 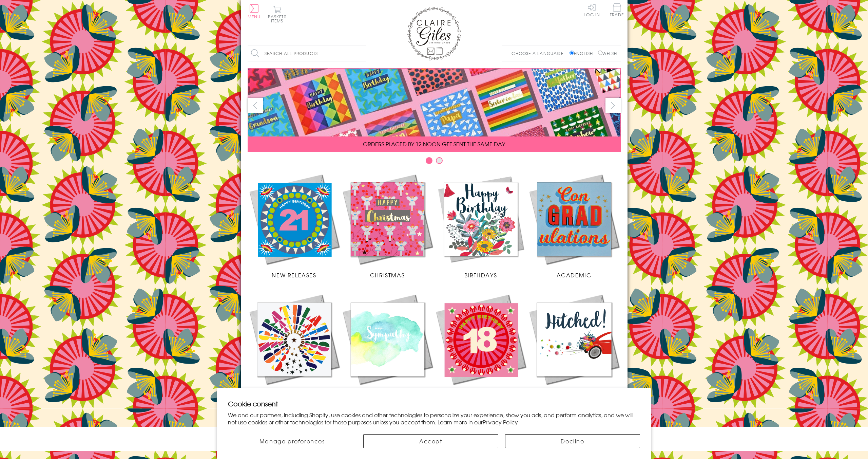 What do you see at coordinates (434, 418) in the screenshot?
I see `p: We and our partners, including Shopify, use cookies and other technologies to personalize your ex...` at bounding box center [434, 418].